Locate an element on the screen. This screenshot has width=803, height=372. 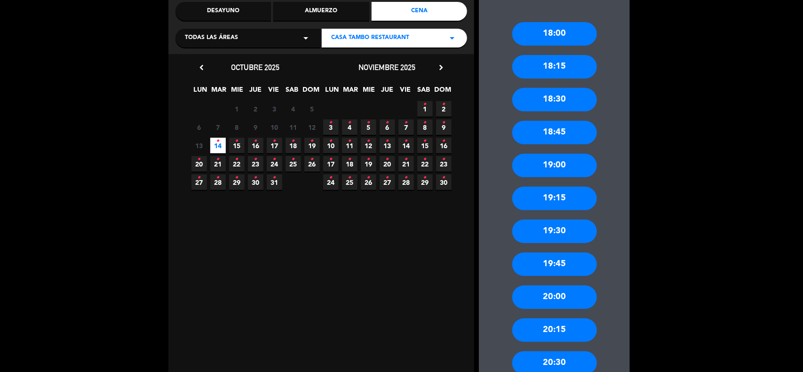
span: VIE is located at coordinates (274, 92).